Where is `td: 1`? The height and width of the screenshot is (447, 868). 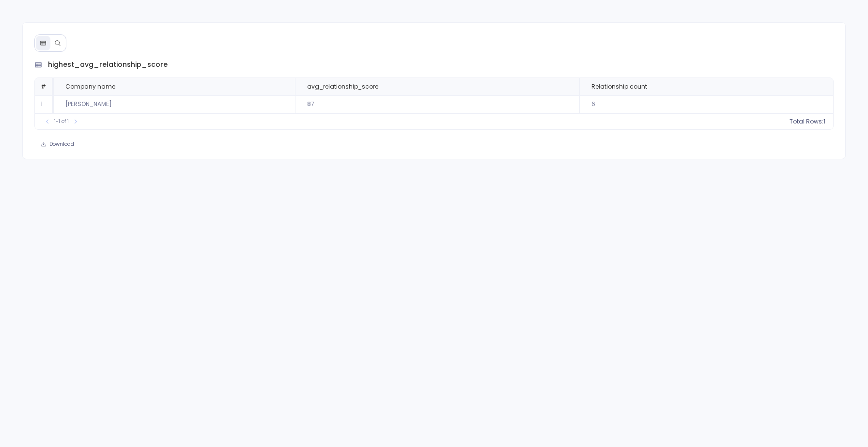
td: 1 is located at coordinates (44, 104).